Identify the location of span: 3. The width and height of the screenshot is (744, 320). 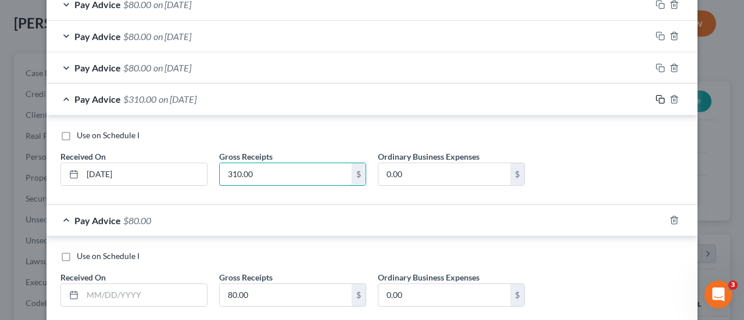
(732, 285).